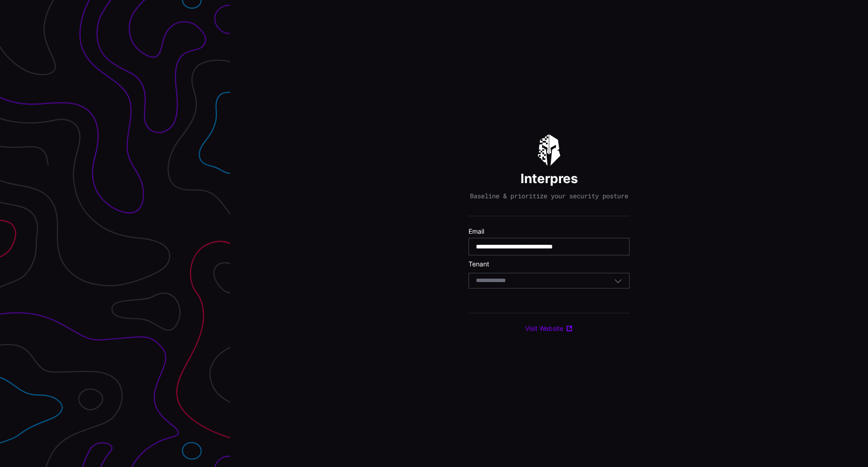  Describe the element at coordinates (549, 179) in the screenshot. I see `h1: Interpres` at that location.